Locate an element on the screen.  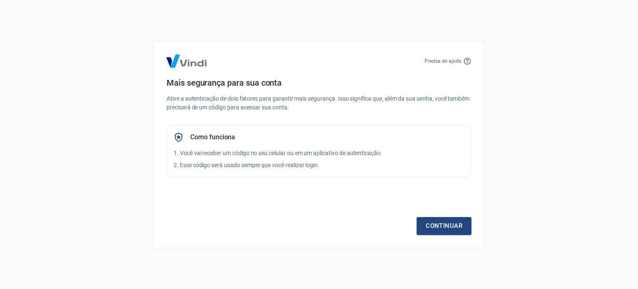
a: Continuar is located at coordinates (444, 226).